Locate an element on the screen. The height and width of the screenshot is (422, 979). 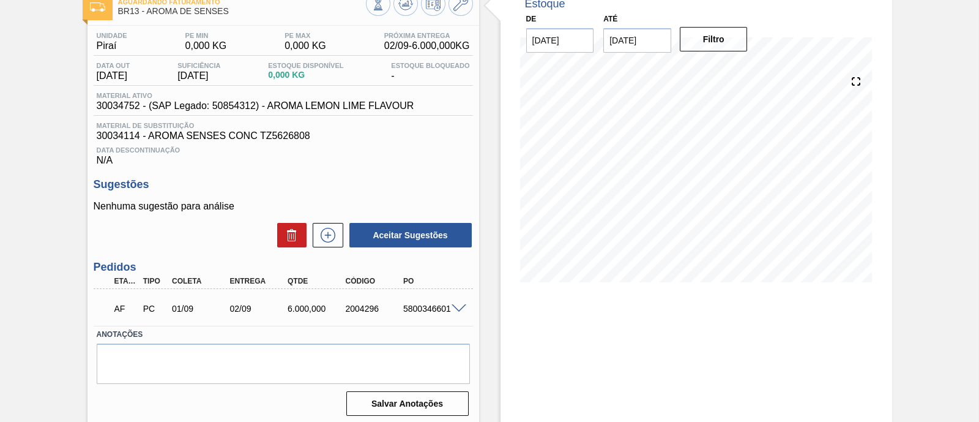
div: 2004296 is located at coordinates (375, 308).